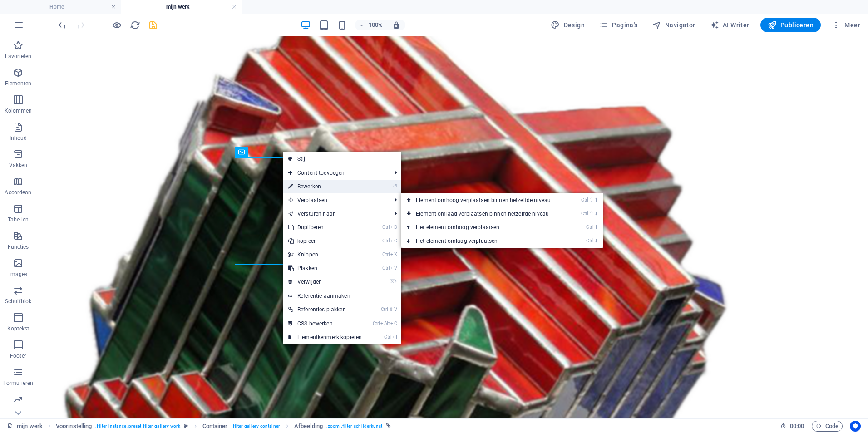 This screenshot has width=868, height=433. What do you see at coordinates (18, 84) in the screenshot?
I see `p: Elementen` at bounding box center [18, 84].